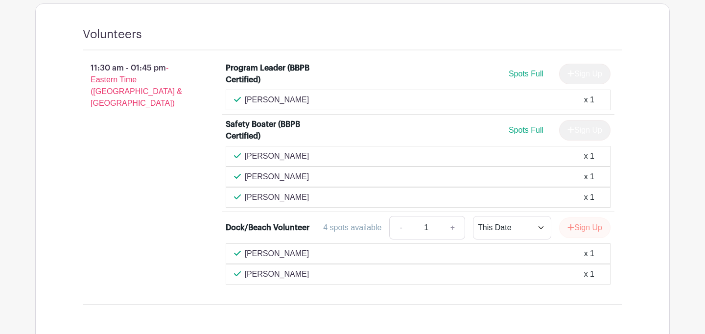 This screenshot has width=705, height=334. What do you see at coordinates (268, 130) in the screenshot?
I see `div: Safety Boater (BBPB Certified)` at bounding box center [268, 130].